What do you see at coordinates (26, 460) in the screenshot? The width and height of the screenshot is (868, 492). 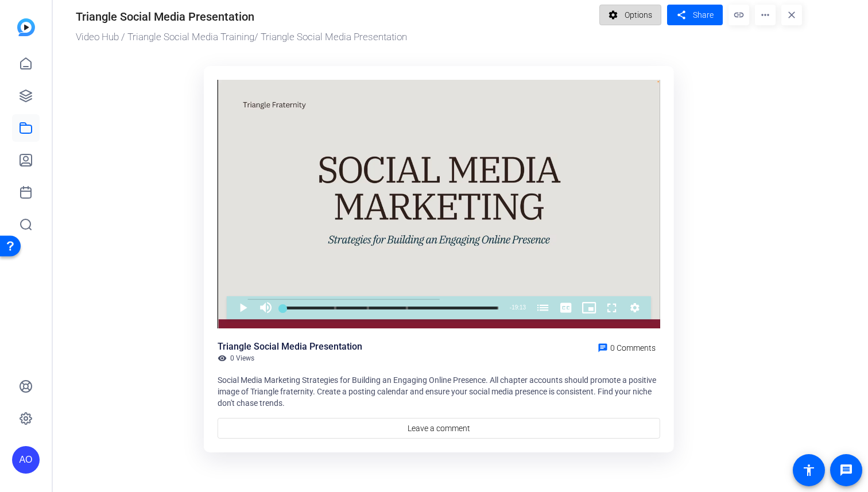 I see `div: AO` at bounding box center [26, 460].